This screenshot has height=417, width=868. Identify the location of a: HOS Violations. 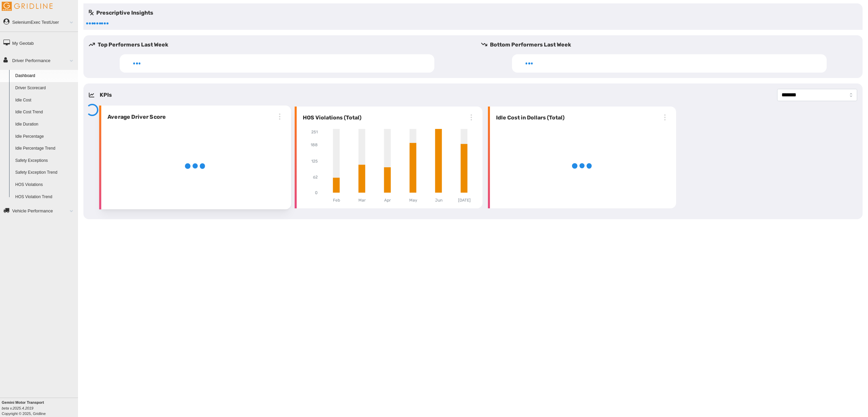
(45, 185).